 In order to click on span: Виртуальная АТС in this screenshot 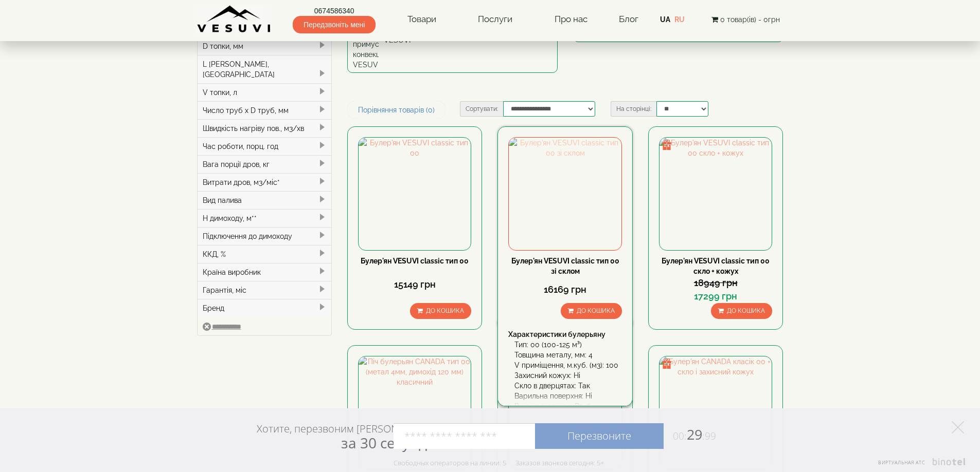, I will do `click(902, 462)`.